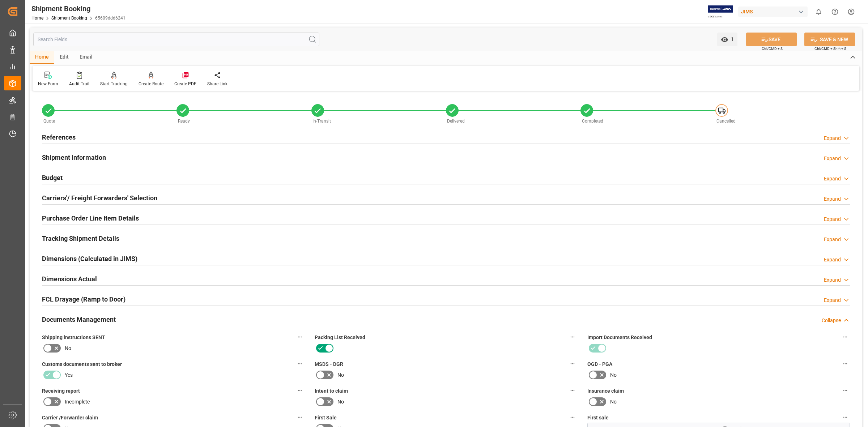 The width and height of the screenshot is (868, 427). What do you see at coordinates (61, 391) in the screenshot?
I see `span: Receiving report` at bounding box center [61, 391].